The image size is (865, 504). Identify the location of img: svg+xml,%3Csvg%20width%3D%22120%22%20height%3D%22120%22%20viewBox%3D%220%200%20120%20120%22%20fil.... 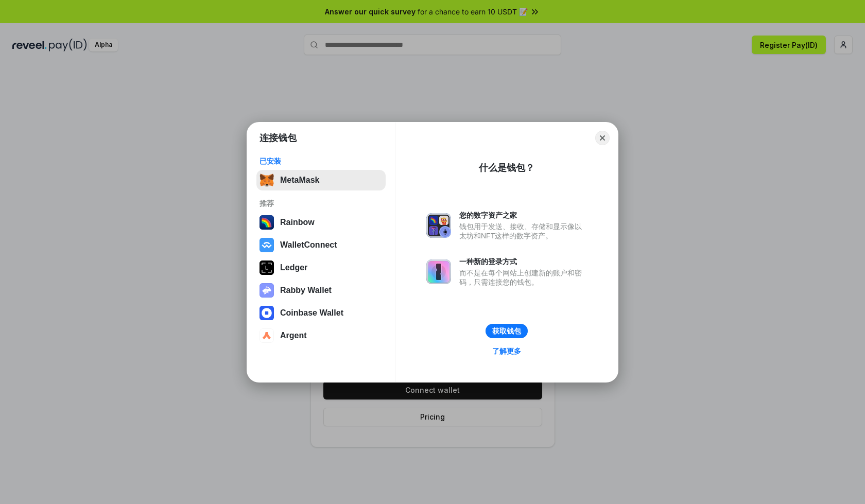
(267, 223).